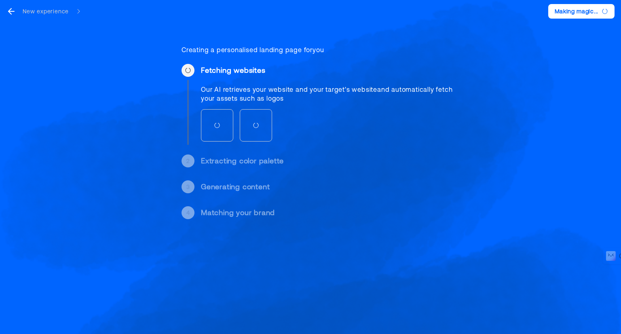 The width and height of the screenshot is (621, 334). What do you see at coordinates (332, 161) in the screenshot?
I see `div: Extracting color palette` at bounding box center [332, 161].